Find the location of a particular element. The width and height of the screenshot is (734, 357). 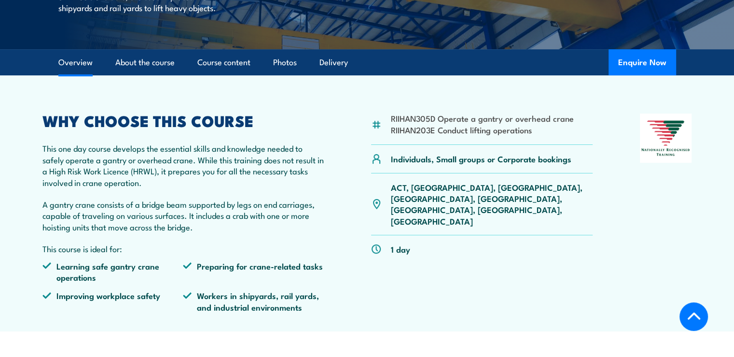

a: Photos is located at coordinates (285, 62).